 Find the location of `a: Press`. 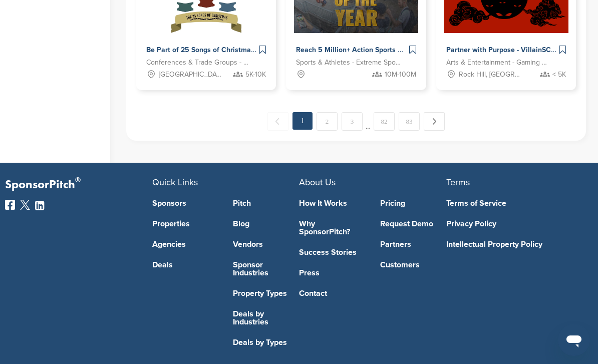

a: Press is located at coordinates (332, 273).